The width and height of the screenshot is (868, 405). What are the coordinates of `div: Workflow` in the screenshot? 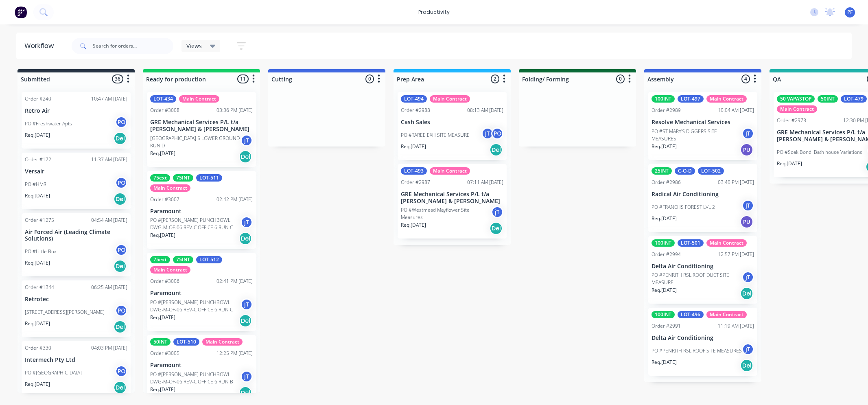 It's located at (41, 46).